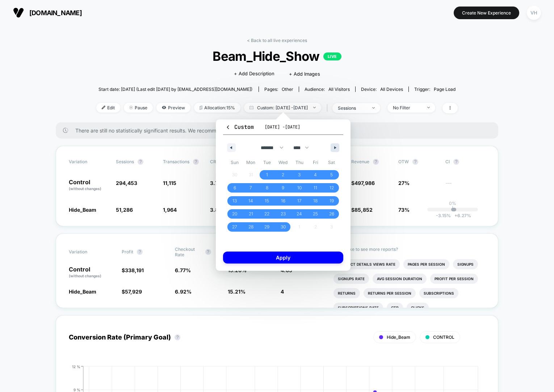 The width and height of the screenshot is (554, 392). Describe the element at coordinates (235, 188) in the screenshot. I see `button: 6` at that location.